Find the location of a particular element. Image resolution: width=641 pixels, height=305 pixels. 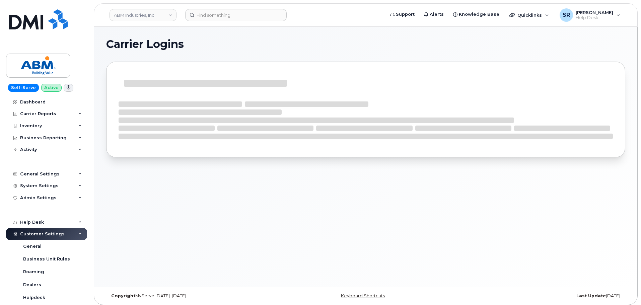

span: Carrier Logins is located at coordinates (145, 44).